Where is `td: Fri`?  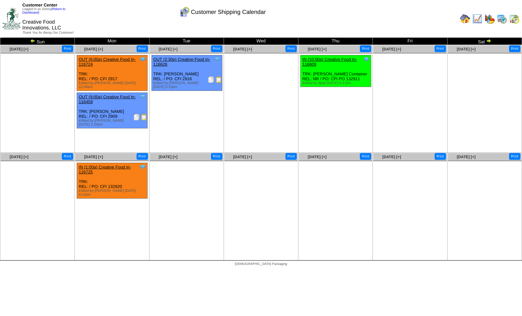 td: Fri is located at coordinates (410, 41).